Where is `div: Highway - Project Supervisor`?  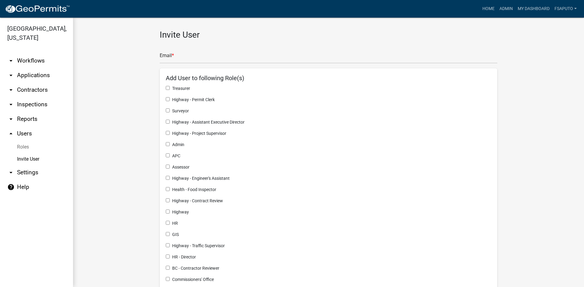 div: Highway - Project Supervisor is located at coordinates (328, 133).